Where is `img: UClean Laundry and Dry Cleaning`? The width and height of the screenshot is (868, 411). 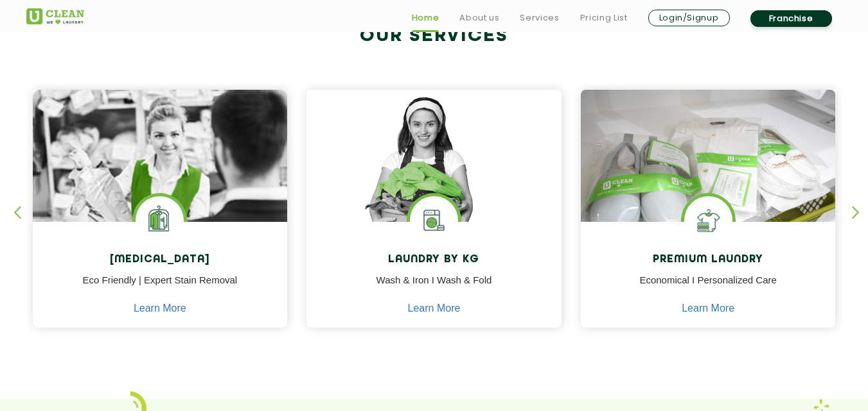
img: UClean Laundry and Dry Cleaning is located at coordinates (55, 16).